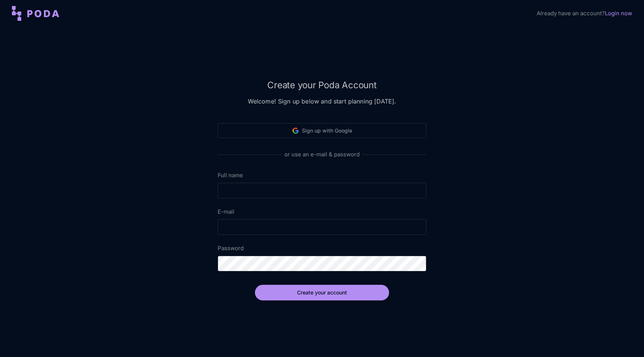  What do you see at coordinates (322, 249) in the screenshot?
I see `label: Password` at bounding box center [322, 249].